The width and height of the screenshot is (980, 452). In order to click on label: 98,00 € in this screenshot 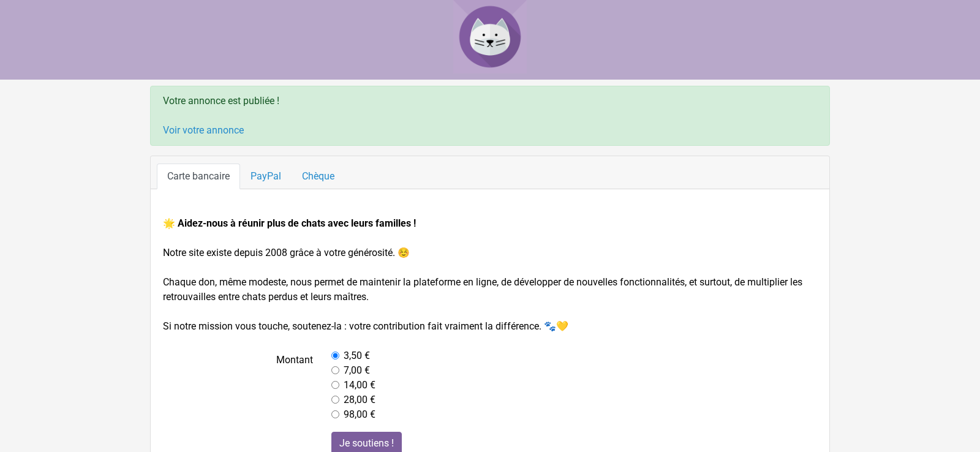, I will do `click(360, 414)`.